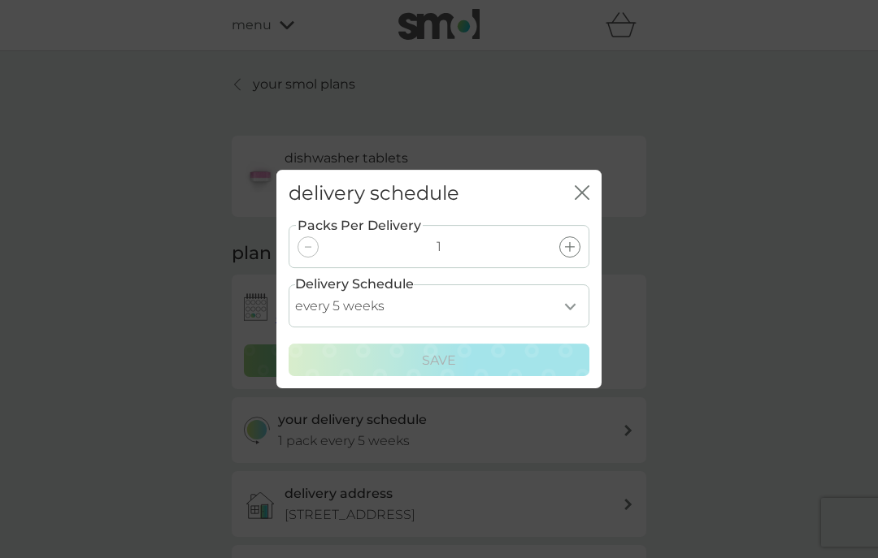 The image size is (878, 558). Describe the element at coordinates (439, 247) in the screenshot. I see `p: 1` at that location.